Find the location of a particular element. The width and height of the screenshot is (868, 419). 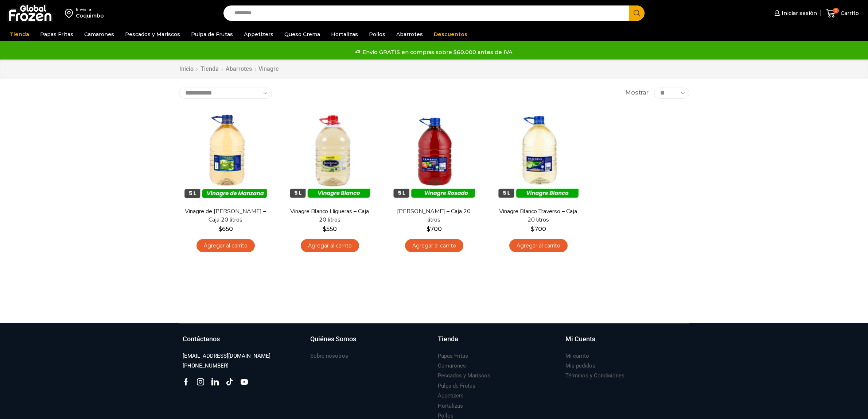

bdi: 650 is located at coordinates (226, 229).